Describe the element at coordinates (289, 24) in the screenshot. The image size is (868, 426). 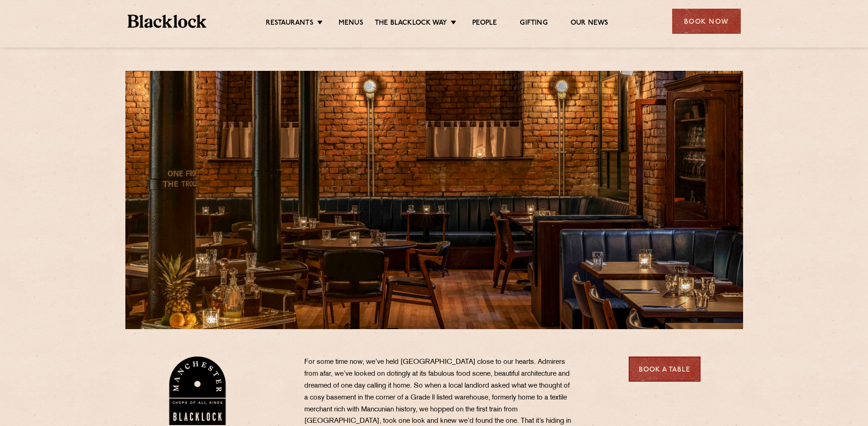
I see `a: Restaurants` at that location.